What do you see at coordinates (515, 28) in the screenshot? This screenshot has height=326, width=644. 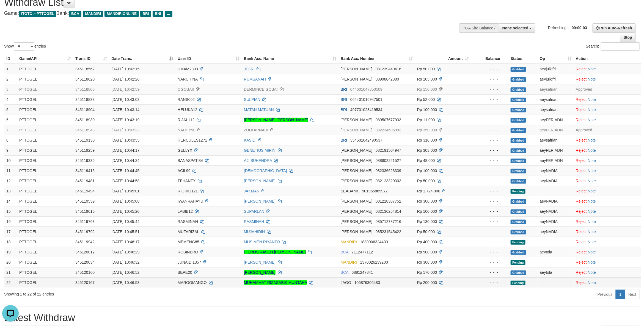 I see `span: None selected` at bounding box center [515, 28].